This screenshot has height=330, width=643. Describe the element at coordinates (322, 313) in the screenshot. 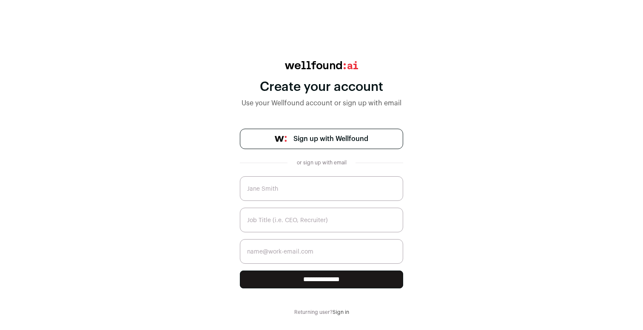

I see `div: Returning user?` at that location.